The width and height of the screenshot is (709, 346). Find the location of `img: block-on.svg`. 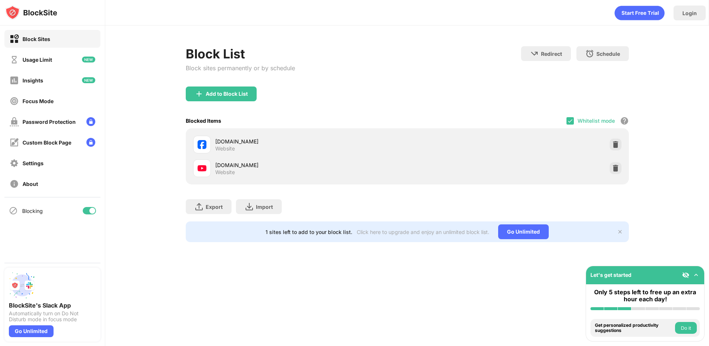

img: block-on.svg is located at coordinates (14, 39).